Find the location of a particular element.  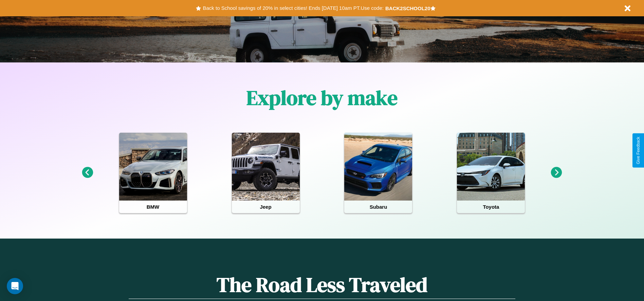

b: BACK2SCHOOL20 is located at coordinates (408, 8).